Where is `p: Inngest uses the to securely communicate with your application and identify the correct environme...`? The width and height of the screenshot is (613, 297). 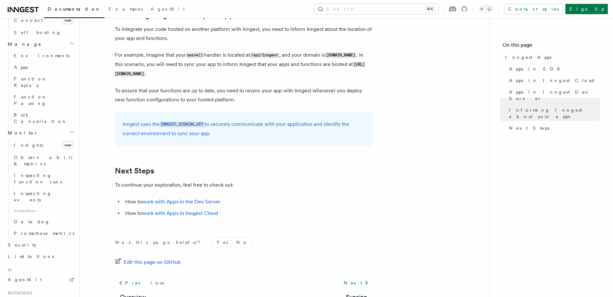 p: Inngest uses the to securely communicate with your application and identify the correct environme... is located at coordinates (243, 129).